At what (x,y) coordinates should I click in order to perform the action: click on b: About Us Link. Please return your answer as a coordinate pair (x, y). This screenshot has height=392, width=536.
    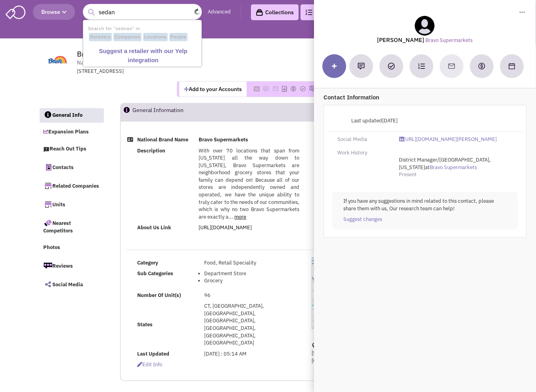
    Looking at the image, I should click on (154, 228).